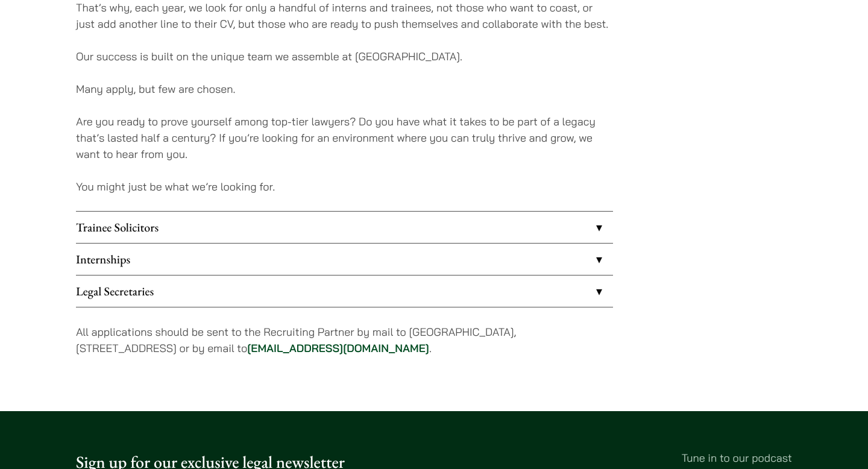  Describe the element at coordinates (344, 259) in the screenshot. I see `a: Internships` at that location.